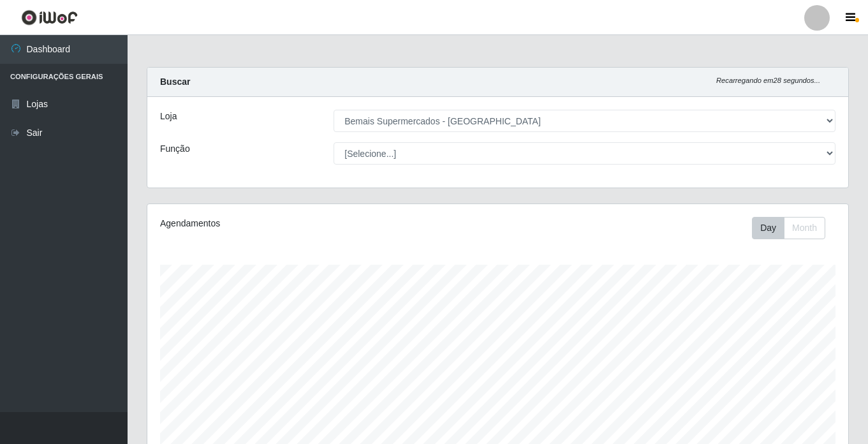  What do you see at coordinates (175, 149) in the screenshot?
I see `label: Função` at bounding box center [175, 149].